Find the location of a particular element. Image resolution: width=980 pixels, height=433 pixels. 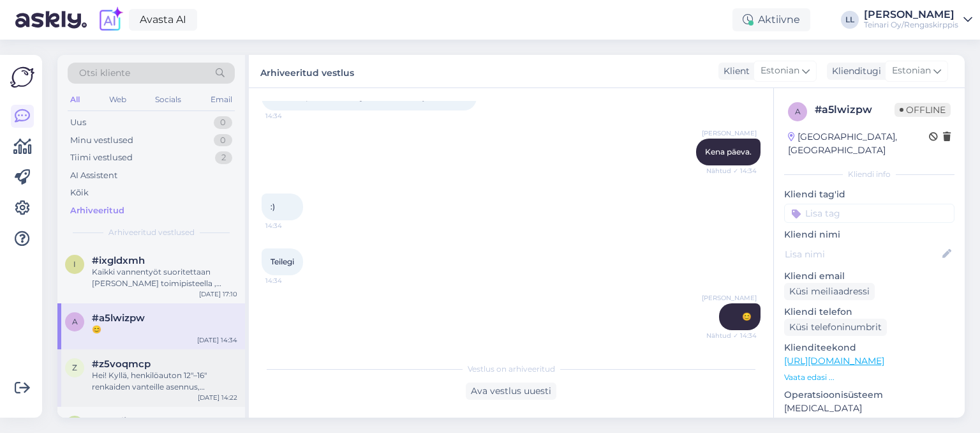

span: Kena päeva. is located at coordinates (728, 151).